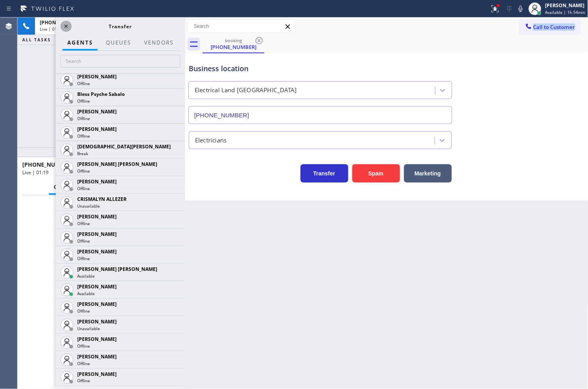 This screenshot has height=389, width=588. Describe the element at coordinates (521, 9) in the screenshot. I see `button: Mute` at that location.